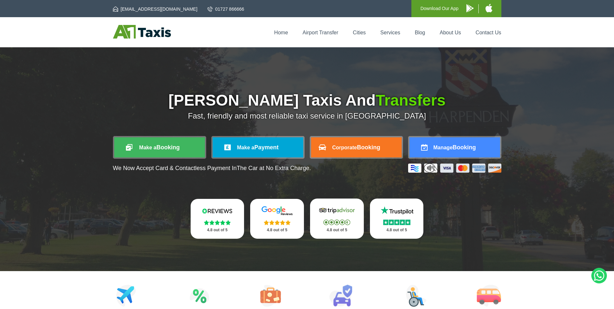  Describe the element at coordinates (218, 219) in the screenshot. I see `a: Reviews.io Stars 4.8 out of 5` at that location.